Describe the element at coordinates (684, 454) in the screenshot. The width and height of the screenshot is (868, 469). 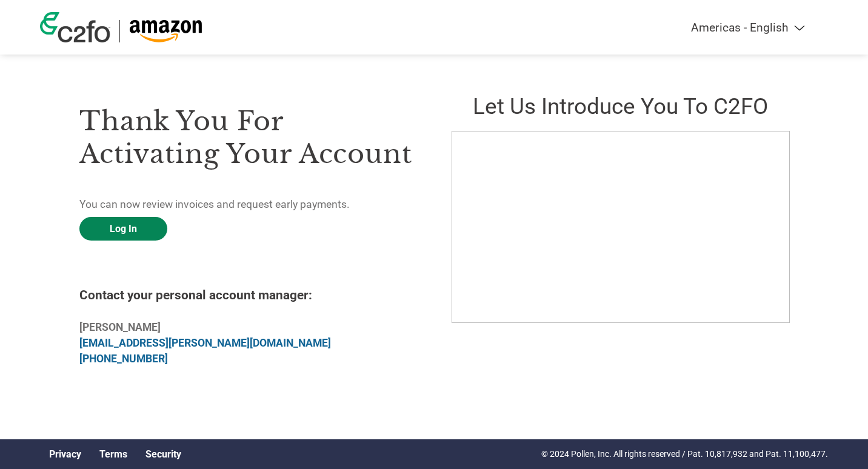
I see `p: © 2024 Pollen, Inc. All rights reserved / Pat. 10,817,932 and Pat. 11,100,477.` at that location.